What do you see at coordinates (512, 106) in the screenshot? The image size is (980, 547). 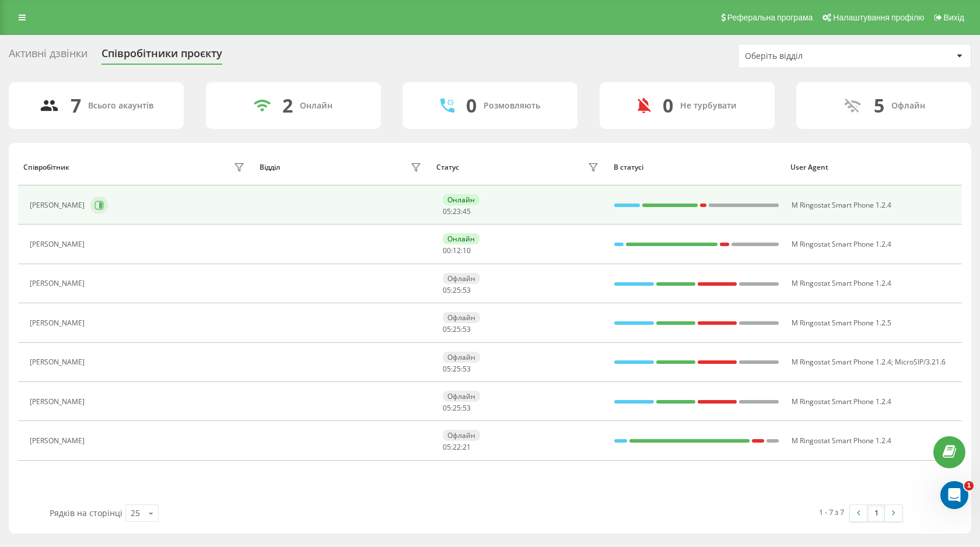 I see `div: Розмовляють` at bounding box center [512, 106].